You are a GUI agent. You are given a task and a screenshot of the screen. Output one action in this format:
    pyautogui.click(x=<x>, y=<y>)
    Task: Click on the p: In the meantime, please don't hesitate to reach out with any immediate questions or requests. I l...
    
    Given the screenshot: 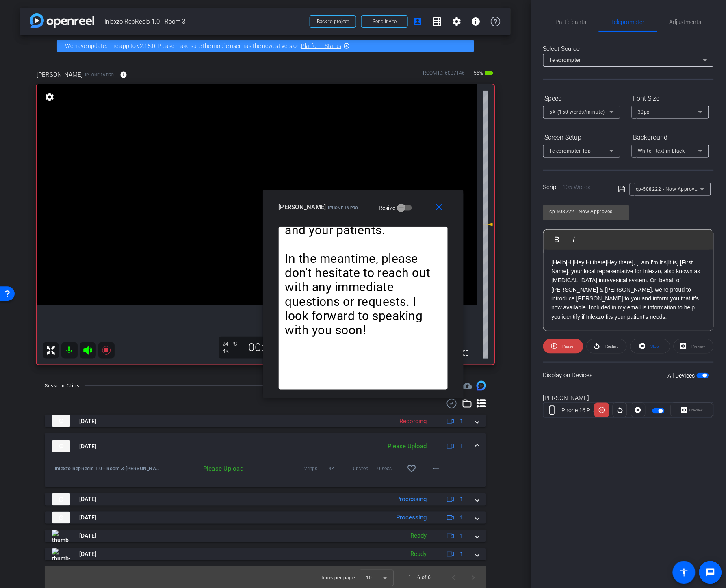 What is the action you would take?
    pyautogui.click(x=363, y=294)
    